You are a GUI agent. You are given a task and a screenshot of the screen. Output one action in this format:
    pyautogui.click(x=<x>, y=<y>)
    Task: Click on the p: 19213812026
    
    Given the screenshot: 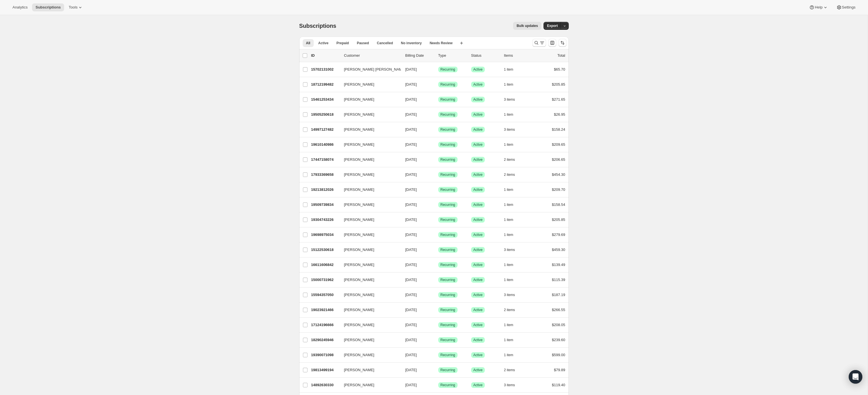 What is the action you would take?
    pyautogui.click(x=325, y=190)
    